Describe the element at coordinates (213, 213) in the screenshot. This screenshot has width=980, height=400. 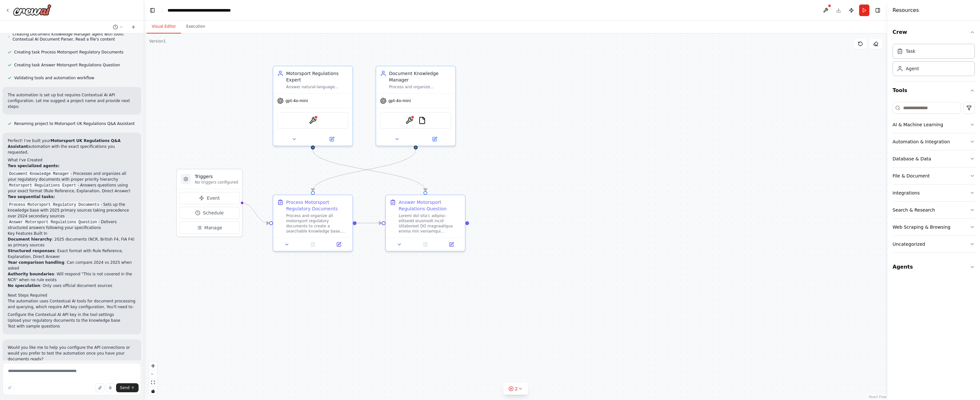
I see `span: Schedule` at that location.